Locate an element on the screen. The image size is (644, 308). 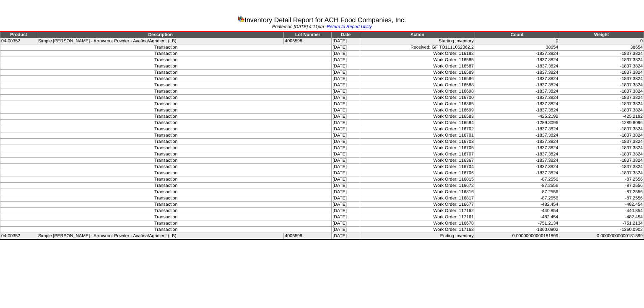
td: Product is located at coordinates (19, 35).